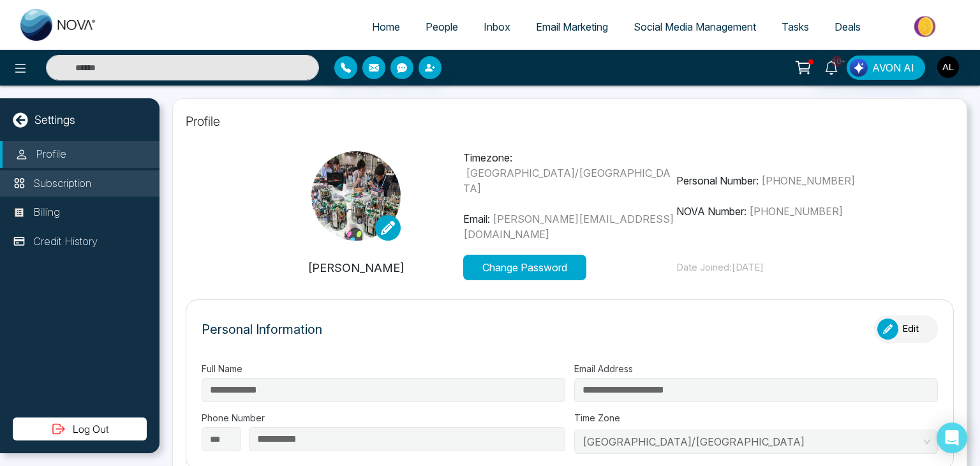 Image resolution: width=980 pixels, height=466 pixels. What do you see at coordinates (386, 27) in the screenshot?
I see `span: Home` at bounding box center [386, 27].